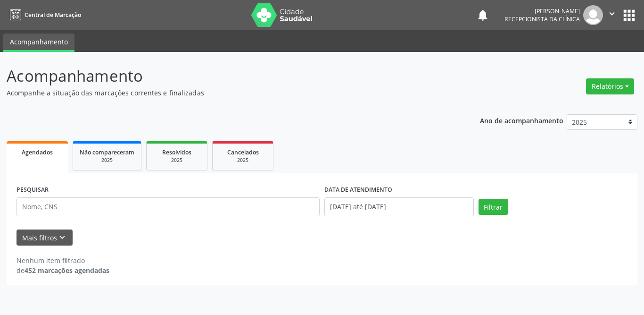 The height and width of the screenshot is (315, 644). I want to click on i: keyboard_arrow_down, so click(62, 237).